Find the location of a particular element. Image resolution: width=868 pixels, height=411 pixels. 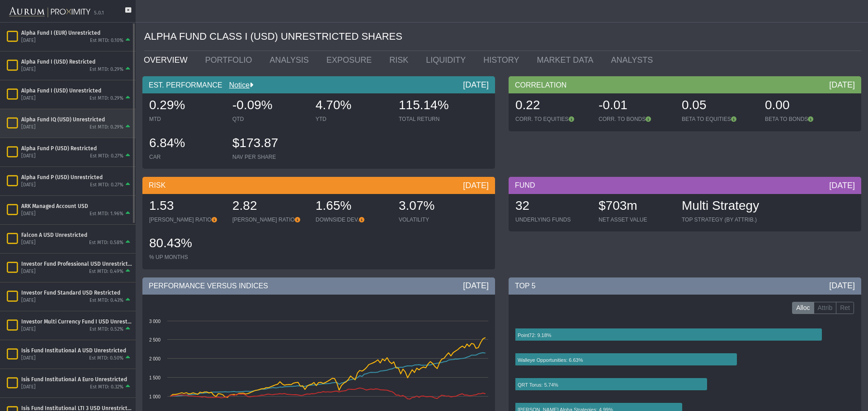

a: RISK is located at coordinates (400, 60).